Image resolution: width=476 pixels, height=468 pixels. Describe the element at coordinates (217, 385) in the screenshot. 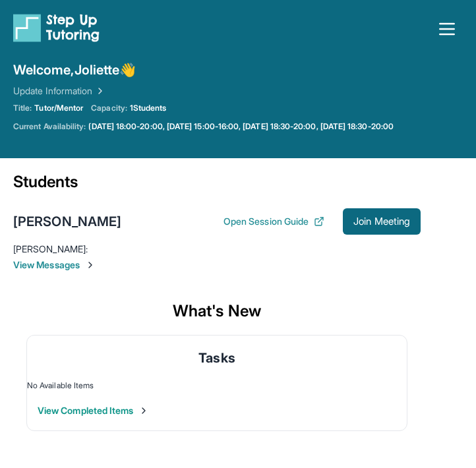

I see `div: No Available Items` at that location.